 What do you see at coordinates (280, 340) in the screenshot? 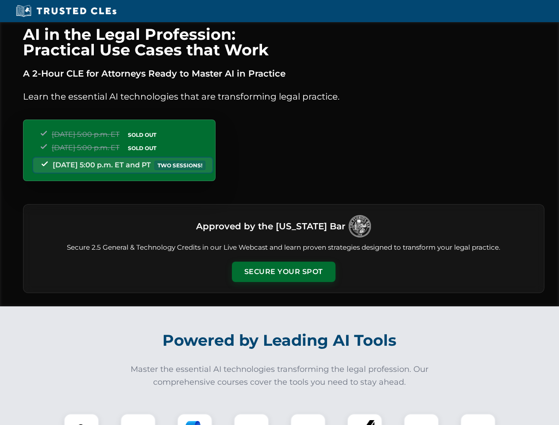
I see `h2: Powered by Leading AI Tools` at bounding box center [280, 340].